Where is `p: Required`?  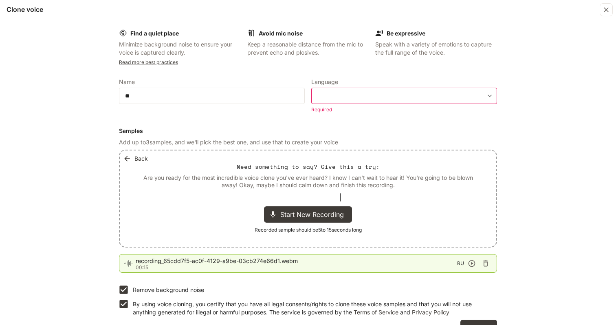
p: Required is located at coordinates (401, 110).